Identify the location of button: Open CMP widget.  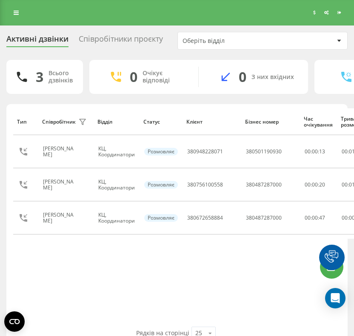
(14, 322).